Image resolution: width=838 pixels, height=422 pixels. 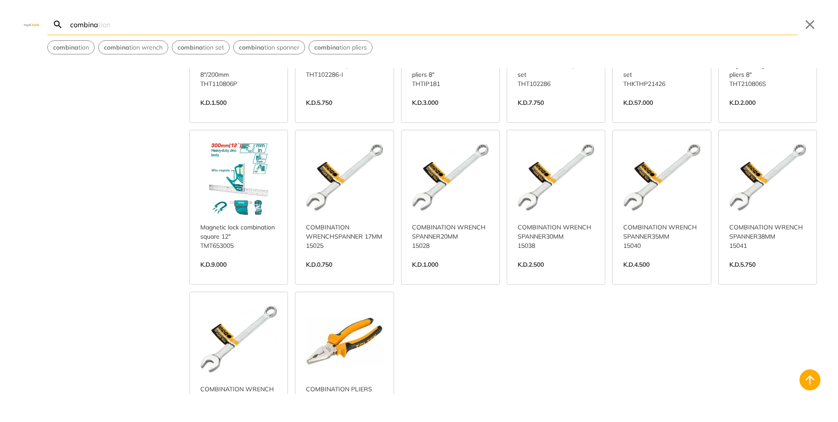 I want to click on div: Suggestion: combination wrench, so click(x=133, y=47).